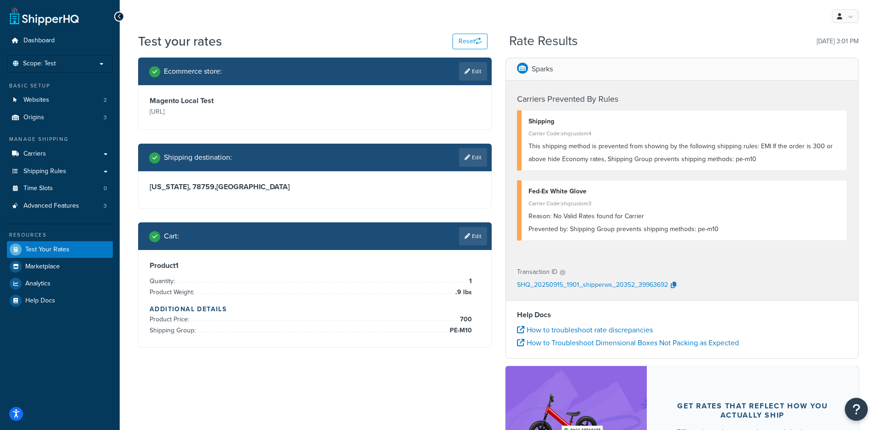 The image size is (877, 430). I want to click on li: Shipping Rules, so click(60, 171).